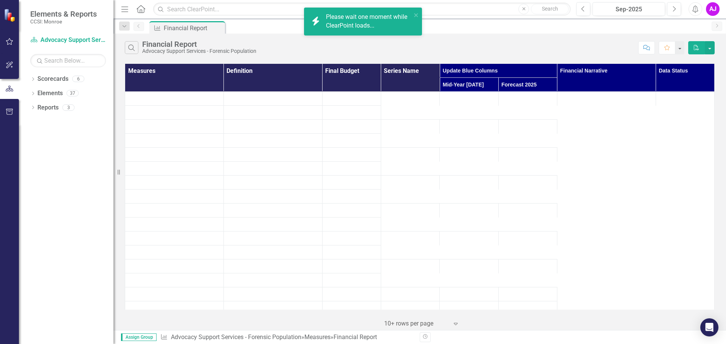 The width and height of the screenshot is (726, 344). I want to click on a: Reports, so click(48, 108).